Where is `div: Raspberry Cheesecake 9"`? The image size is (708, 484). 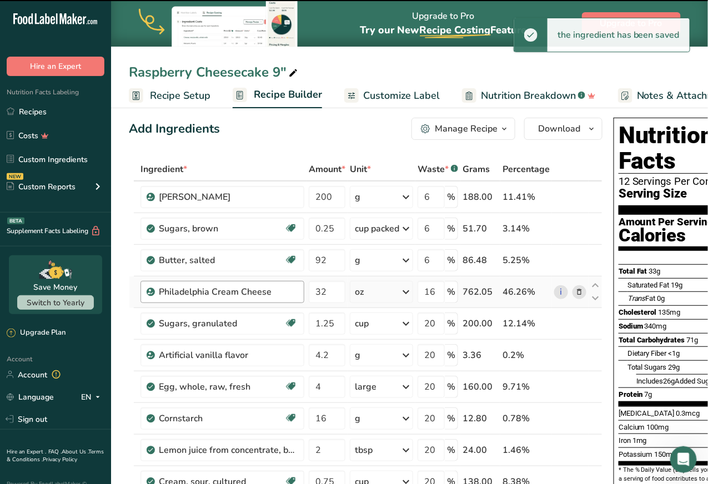 div: Raspberry Cheesecake 9" is located at coordinates (214, 72).